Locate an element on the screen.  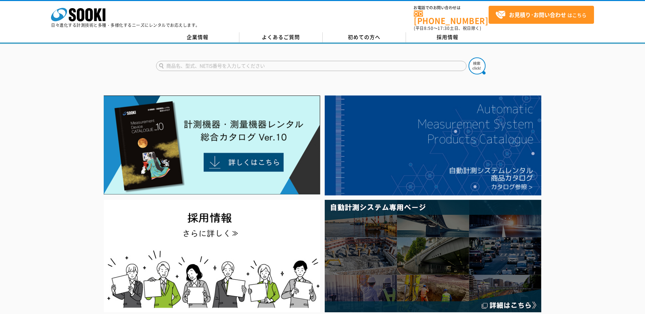
span: 8:50 is located at coordinates (429, 28).